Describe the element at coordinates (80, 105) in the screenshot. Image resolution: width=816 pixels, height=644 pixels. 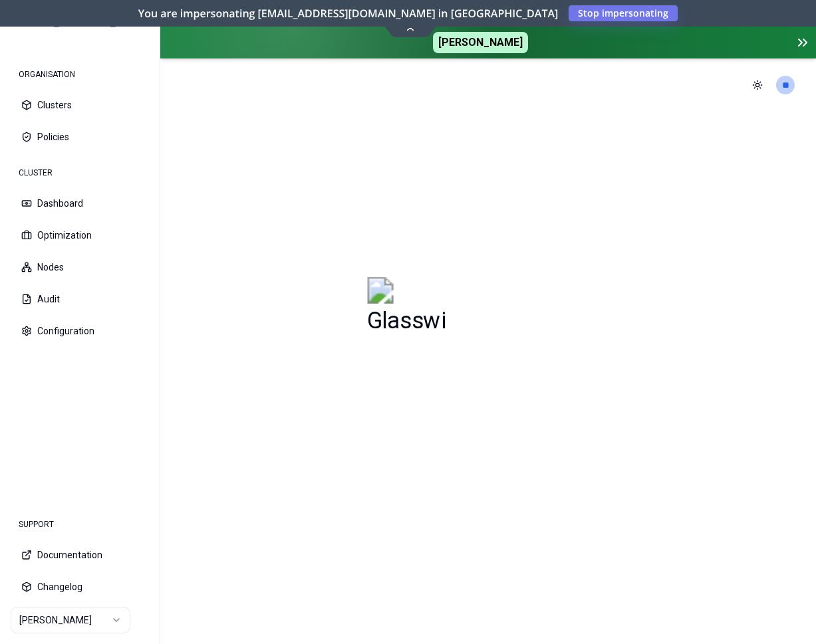
I see `button: Clusters` at that location.